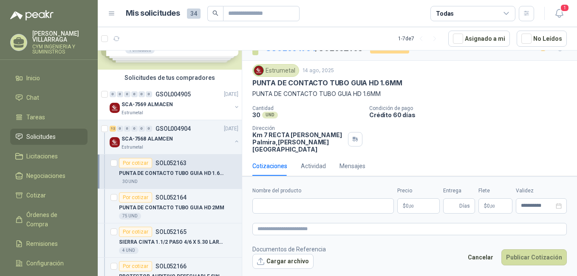  Describe the element at coordinates (479, 39) in the screenshot. I see `button: Asignado a mi` at that location.